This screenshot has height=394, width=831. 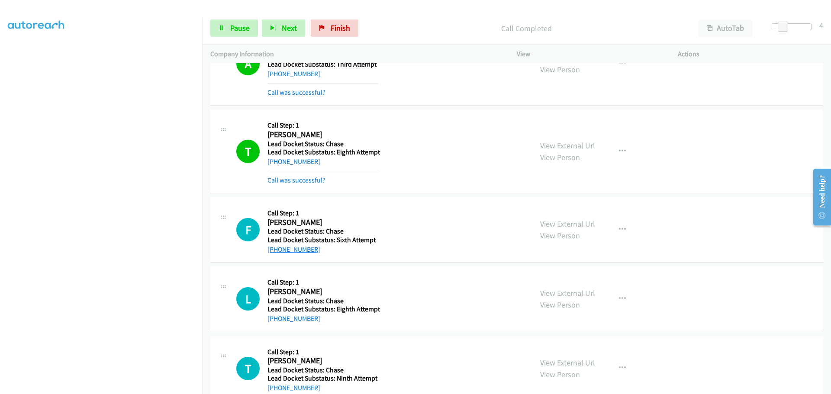 I want to click on p: Call Completed, so click(x=526, y=28).